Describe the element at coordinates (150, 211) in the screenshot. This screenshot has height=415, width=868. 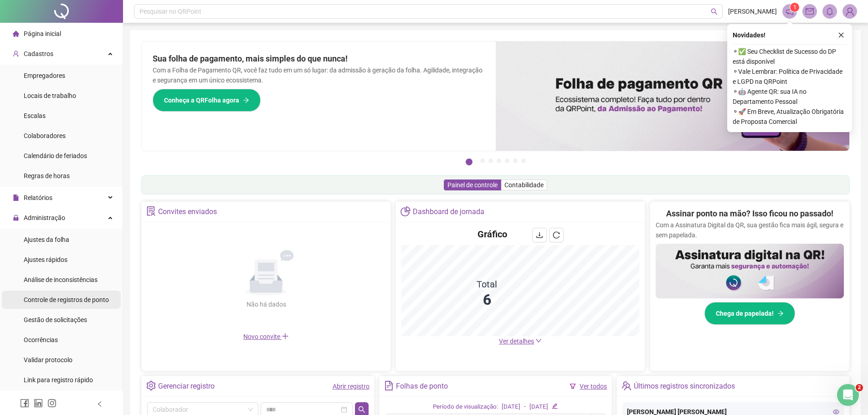
I see `span: solution` at that location.